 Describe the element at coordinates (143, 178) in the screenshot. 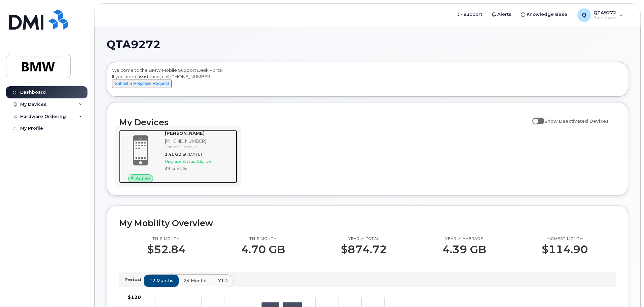

I see `span: Active` at that location.